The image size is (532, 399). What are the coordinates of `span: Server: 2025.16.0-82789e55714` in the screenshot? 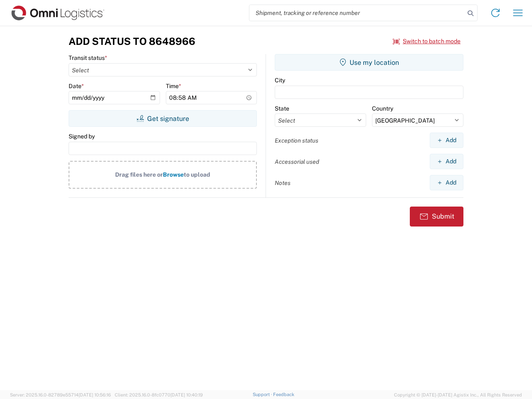 It's located at (60, 394).